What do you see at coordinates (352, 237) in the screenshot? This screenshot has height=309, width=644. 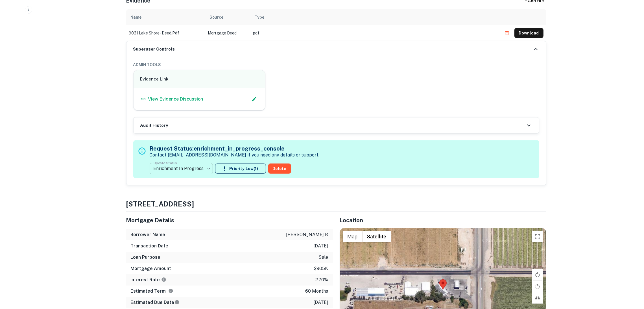 I see `button: Show street map` at bounding box center [352, 237].